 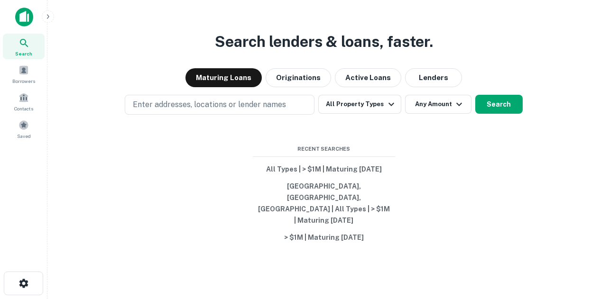 I want to click on button: All Property Types, so click(x=360, y=104).